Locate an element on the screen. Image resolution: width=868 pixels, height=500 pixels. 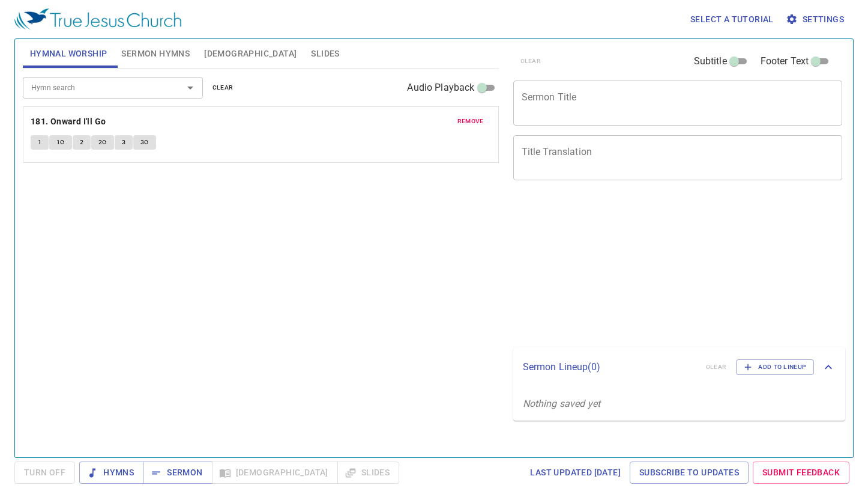
span: Subscribe to Updates is located at coordinates (689, 472).